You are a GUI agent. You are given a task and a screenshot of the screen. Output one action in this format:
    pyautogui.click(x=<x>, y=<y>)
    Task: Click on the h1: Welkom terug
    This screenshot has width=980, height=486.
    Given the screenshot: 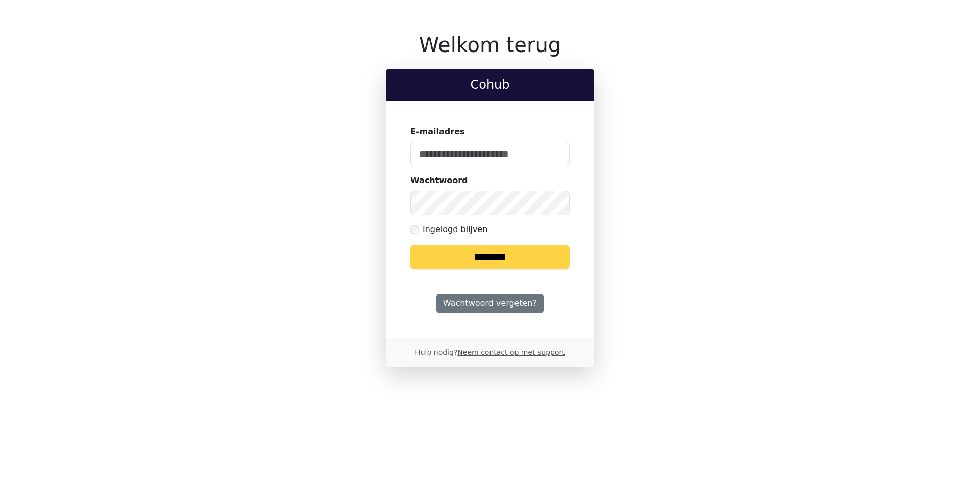 What is the action you would take?
    pyautogui.click(x=490, y=45)
    